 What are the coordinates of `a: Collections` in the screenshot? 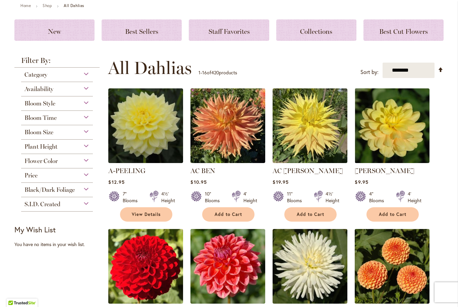 It's located at (316, 30).